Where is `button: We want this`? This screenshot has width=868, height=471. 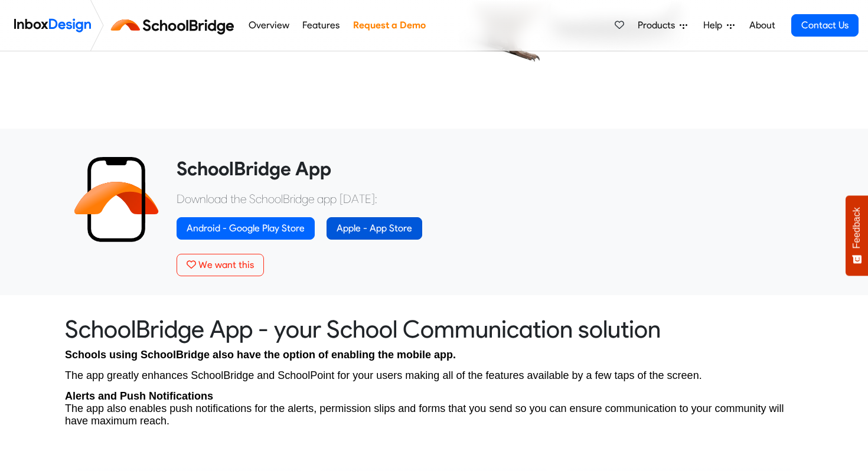 button: We want this is located at coordinates (220, 265).